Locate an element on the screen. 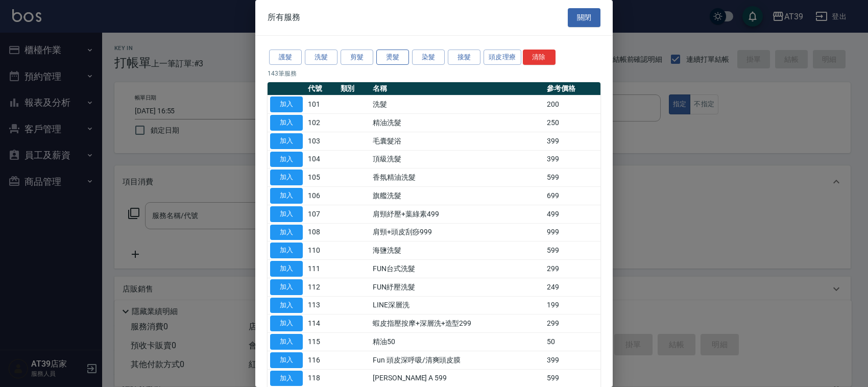  td: 107 is located at coordinates (322, 214).